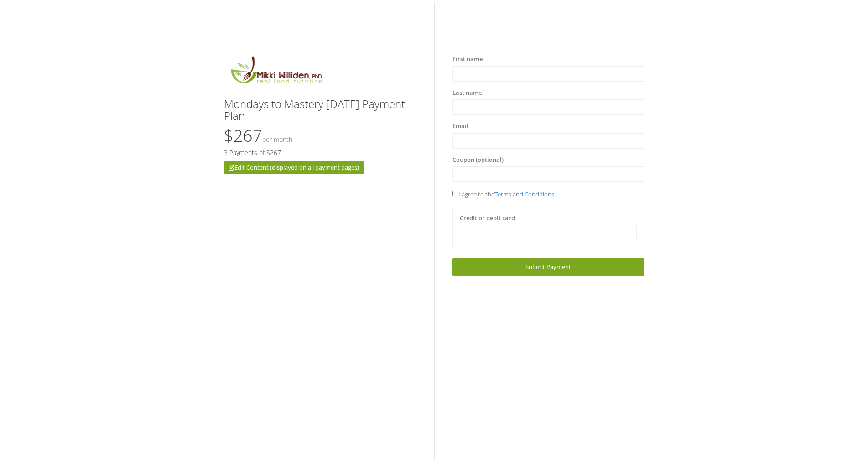  I want to click on small: Per Month, so click(277, 139).